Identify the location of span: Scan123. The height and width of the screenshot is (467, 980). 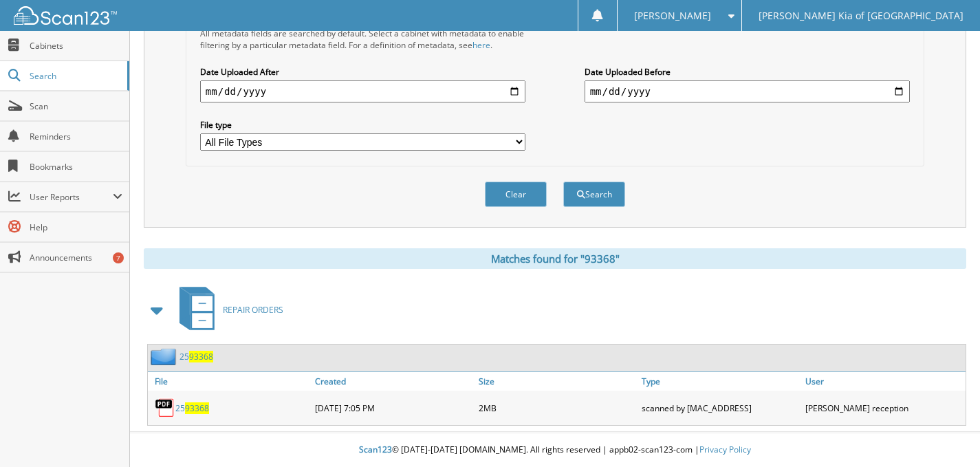
(376, 450).